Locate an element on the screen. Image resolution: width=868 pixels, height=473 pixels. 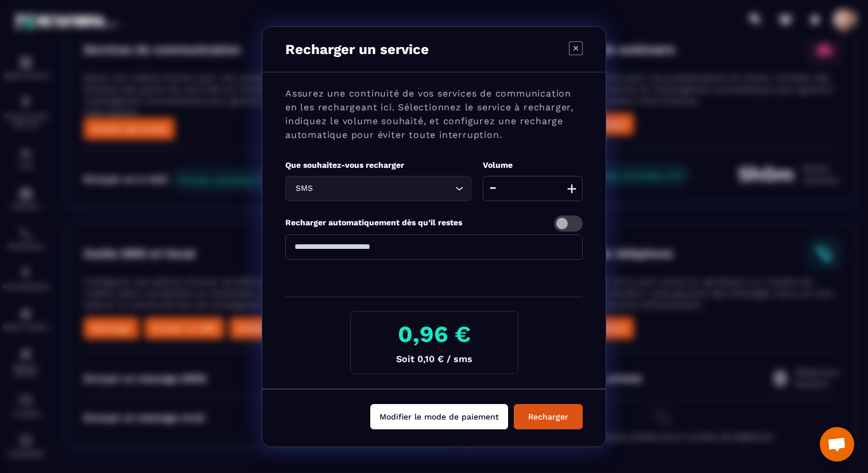
label: Volume is located at coordinates (497, 165).